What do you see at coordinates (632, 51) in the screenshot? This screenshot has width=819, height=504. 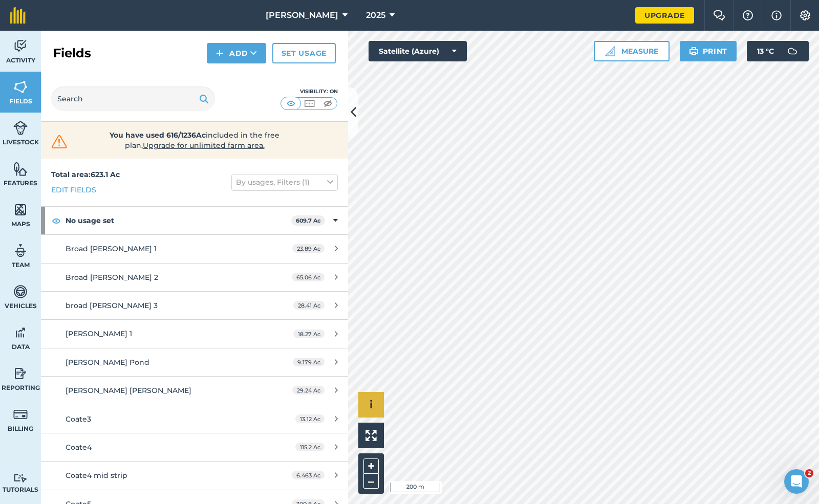 I see `button: Measure` at bounding box center [632, 51].